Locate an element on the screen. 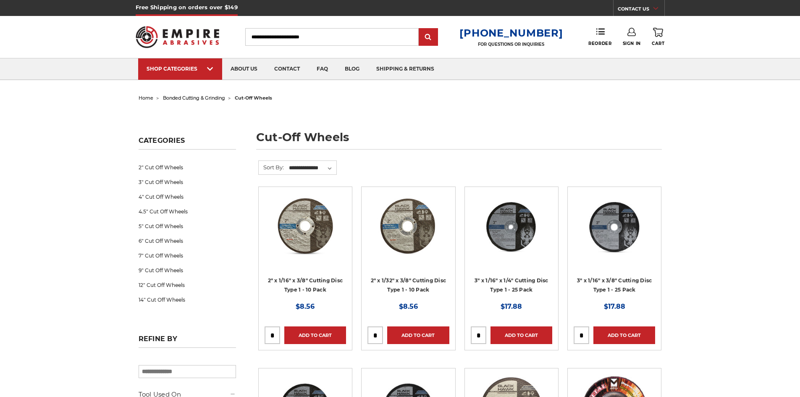 Image resolution: width=800 pixels, height=397 pixels. img: 3" x 1/16" x 3/8" Cutting Disc is located at coordinates (614, 226).